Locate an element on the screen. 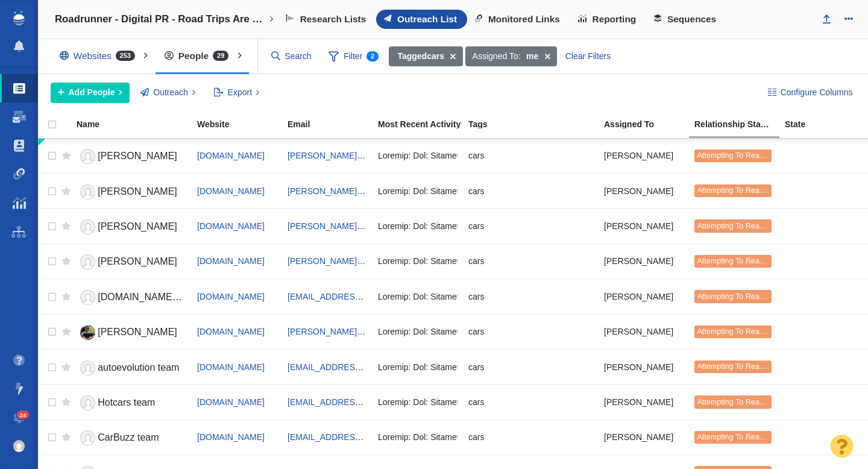 The width and height of the screenshot is (868, 469). span: Hotcars team is located at coordinates (126, 403).